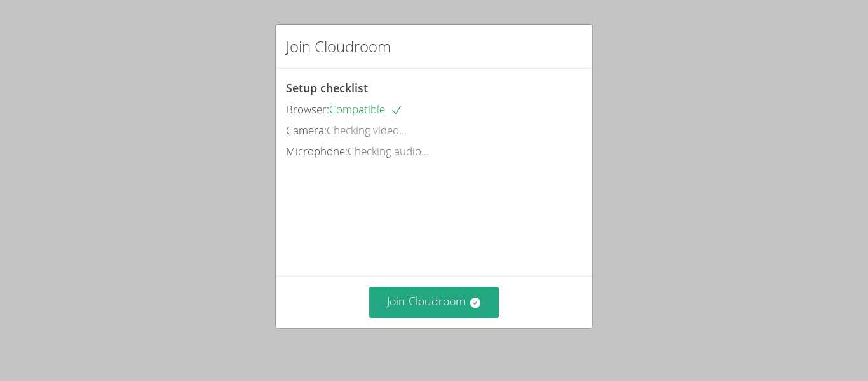 This screenshot has height=381, width=868. Describe the element at coordinates (388, 151) in the screenshot. I see `span: Checking audio...` at that location.